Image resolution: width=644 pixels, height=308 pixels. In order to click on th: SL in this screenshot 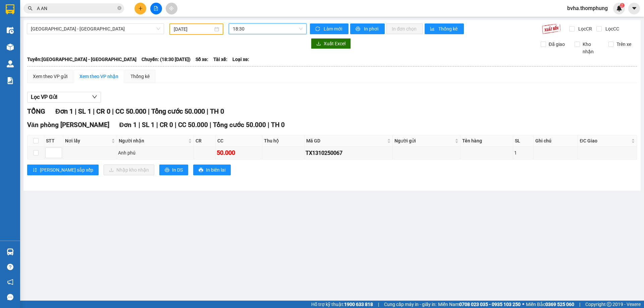, I will do `click(523, 141)`.